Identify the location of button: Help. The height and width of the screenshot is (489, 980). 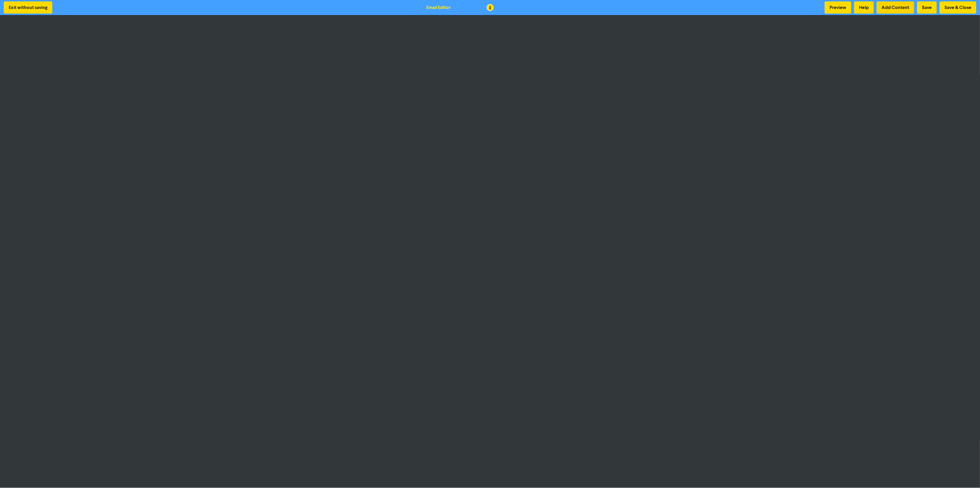
(863, 8).